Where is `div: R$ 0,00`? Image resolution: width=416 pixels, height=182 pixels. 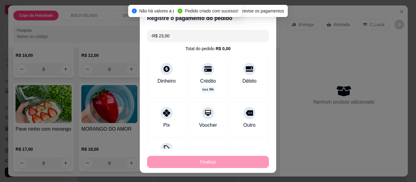
div: R$ 0,00 is located at coordinates (223, 49).